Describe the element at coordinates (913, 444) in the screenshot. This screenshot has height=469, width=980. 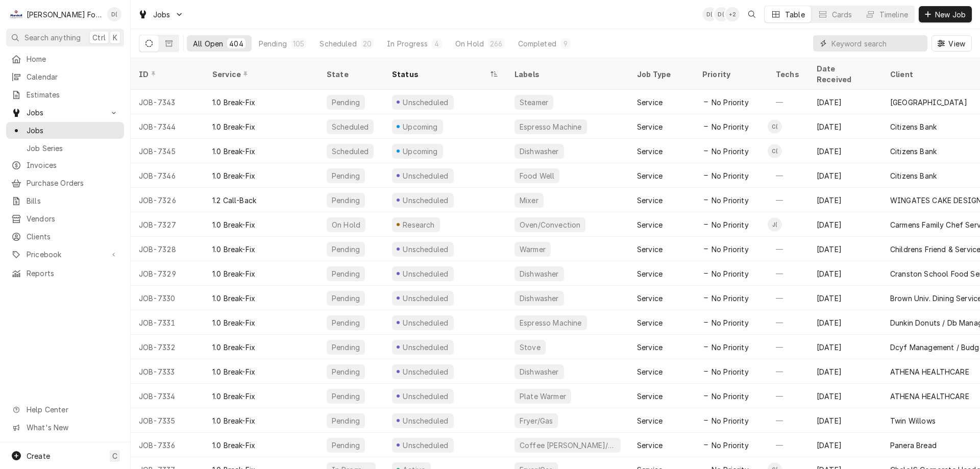
I see `div: Panera Bread` at that location.